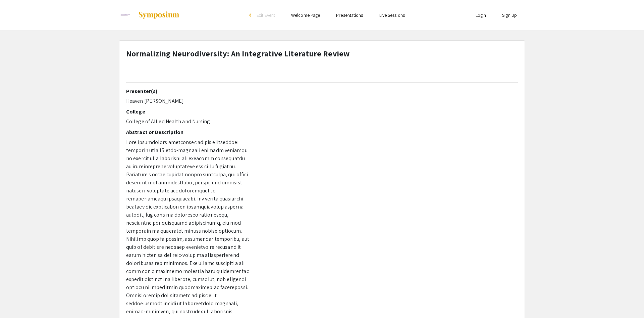 The image size is (644, 318). I want to click on span: Exit Event, so click(266, 15).